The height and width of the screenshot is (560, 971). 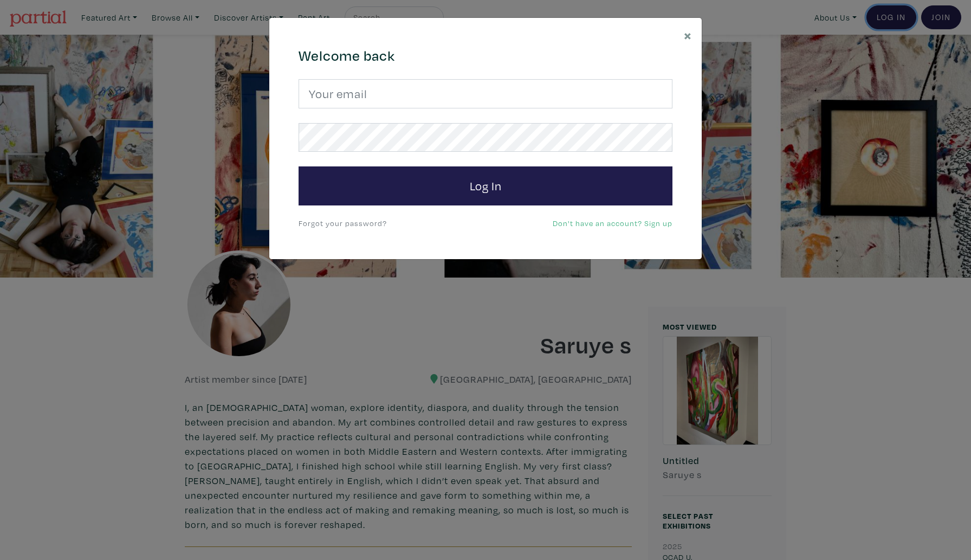 What do you see at coordinates (486, 186) in the screenshot?
I see `button: Log In` at bounding box center [486, 186].